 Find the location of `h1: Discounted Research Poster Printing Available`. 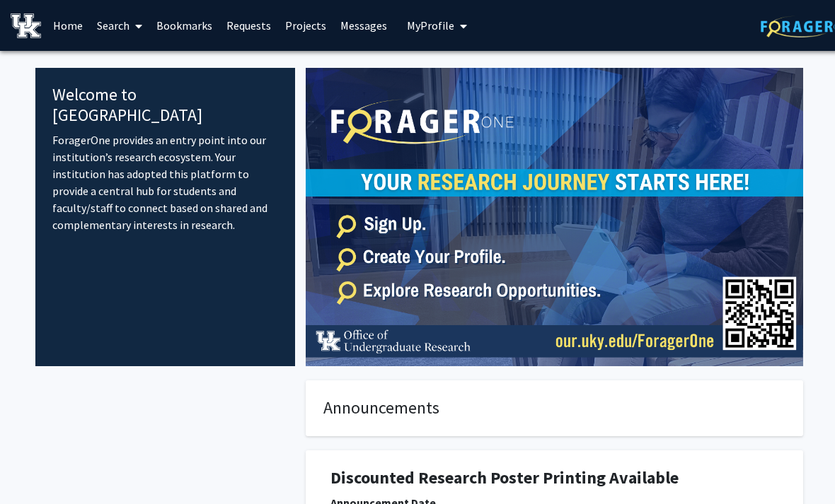

h1: Discounted Research Poster Printing Available is located at coordinates (554, 478).